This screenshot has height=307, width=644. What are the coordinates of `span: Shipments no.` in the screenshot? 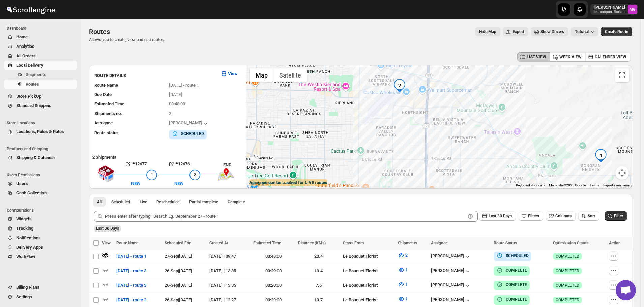 It's located at (108, 113).